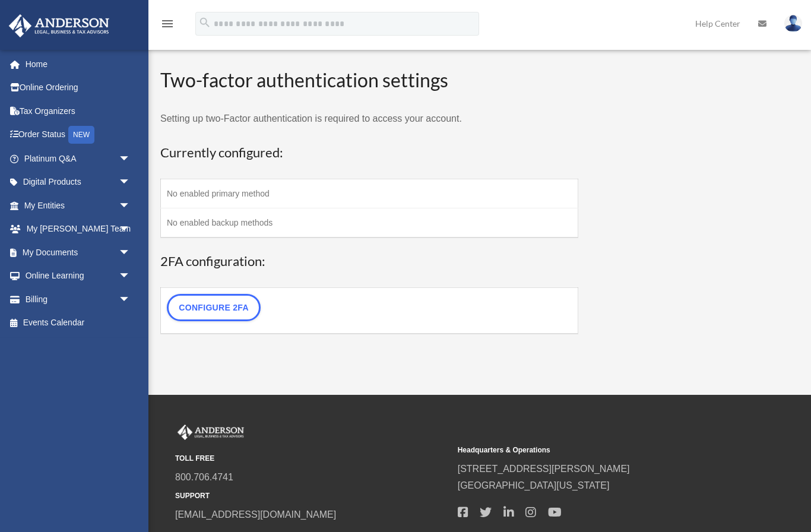  Describe the element at coordinates (78, 64) in the screenshot. I see `a: Home` at that location.